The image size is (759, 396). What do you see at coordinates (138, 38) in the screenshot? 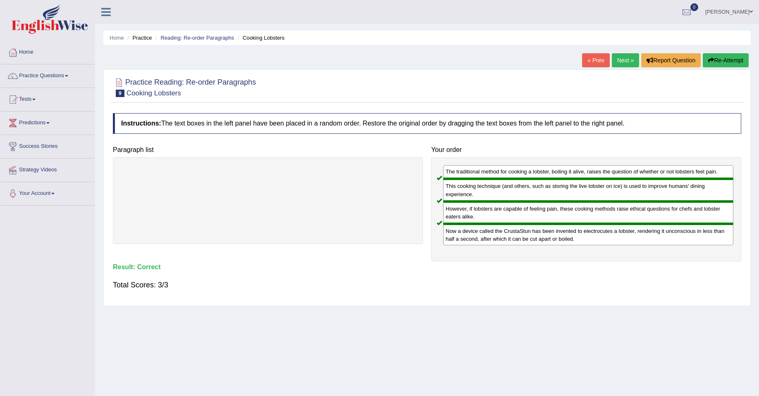
I see `li: Practice` at bounding box center [138, 38].